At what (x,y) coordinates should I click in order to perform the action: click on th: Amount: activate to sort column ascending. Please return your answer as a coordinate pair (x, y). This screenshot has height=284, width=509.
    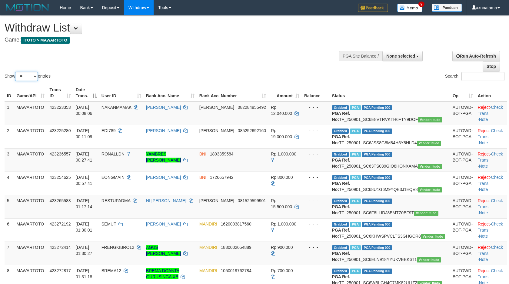
    Looking at the image, I should click on (285, 93).